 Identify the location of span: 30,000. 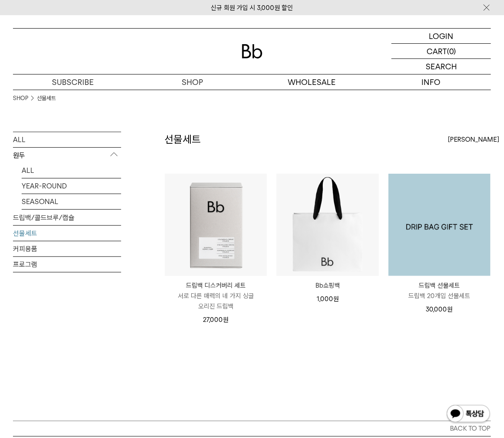
(440, 309).